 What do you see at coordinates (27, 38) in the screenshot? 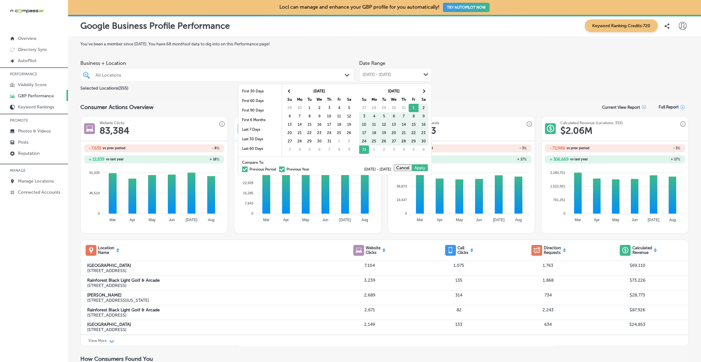
I see `p: Overview` at bounding box center [27, 38].